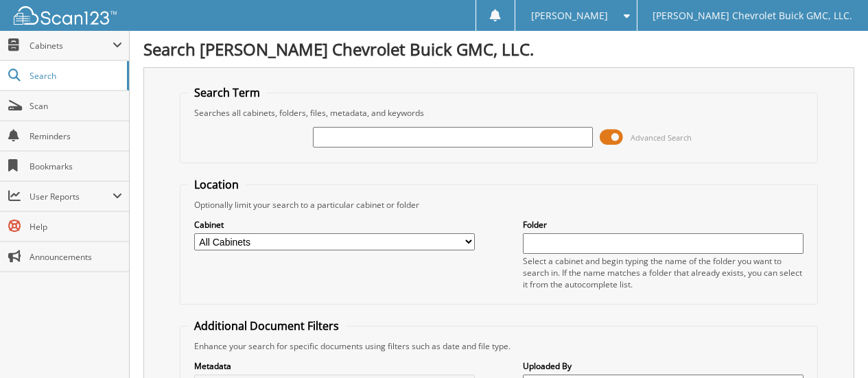 The image size is (868, 378). Describe the element at coordinates (75, 136) in the screenshot. I see `span: Reminders` at that location.